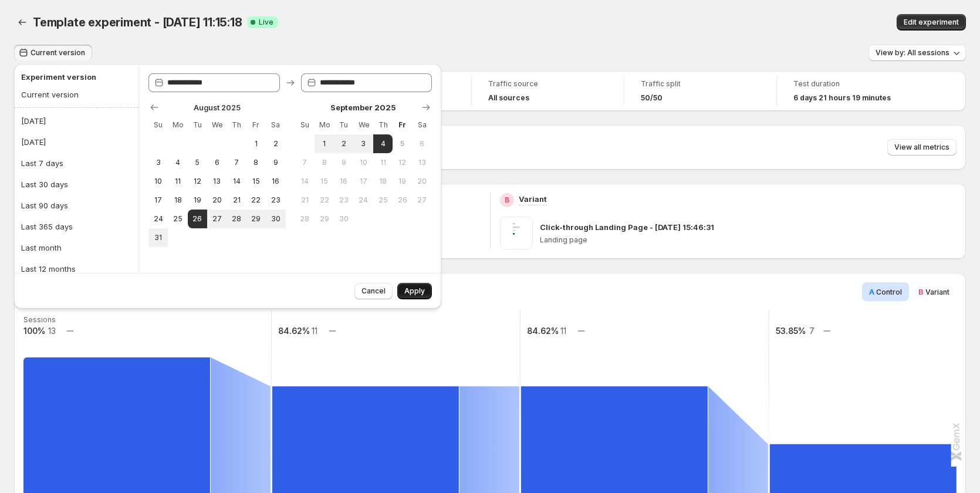  Describe the element at coordinates (344, 181) in the screenshot. I see `button: Tuesday September 16 2025` at that location.